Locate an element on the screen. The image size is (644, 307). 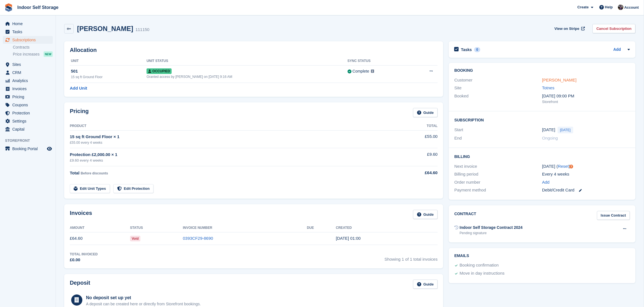
th: Unit is located at coordinates (108, 61).